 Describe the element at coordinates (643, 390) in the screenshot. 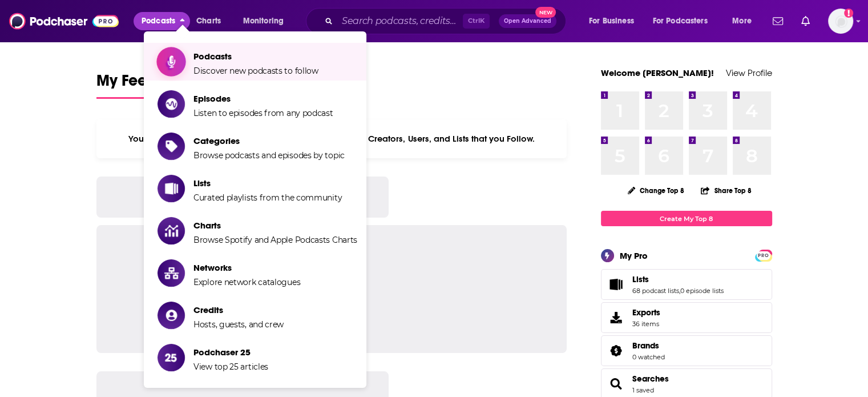

I see `a: 1 saved` at that location.